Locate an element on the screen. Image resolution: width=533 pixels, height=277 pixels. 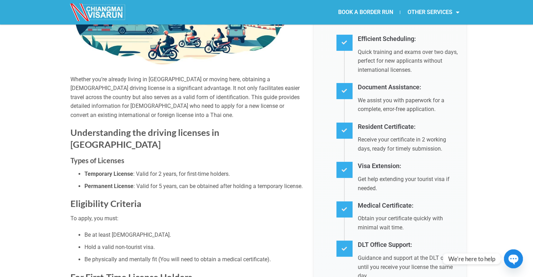
h4: Efficient Scheduling: is located at coordinates (407, 39).